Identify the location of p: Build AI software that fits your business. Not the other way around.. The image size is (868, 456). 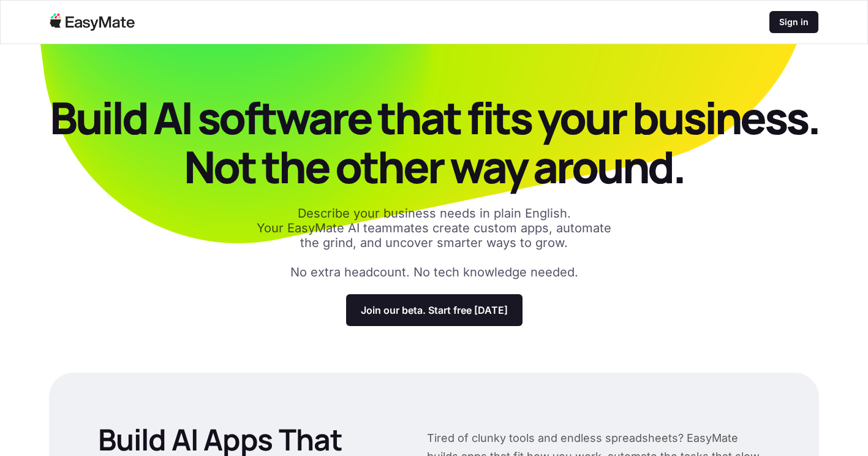
(434, 142).